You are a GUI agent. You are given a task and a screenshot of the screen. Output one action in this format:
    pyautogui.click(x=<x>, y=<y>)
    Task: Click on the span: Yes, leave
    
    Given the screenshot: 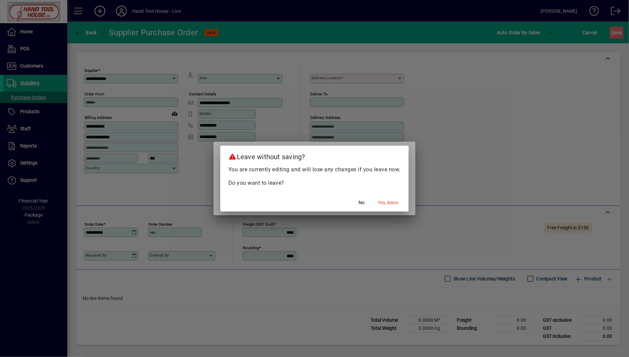 What is the action you would take?
    pyautogui.click(x=388, y=203)
    